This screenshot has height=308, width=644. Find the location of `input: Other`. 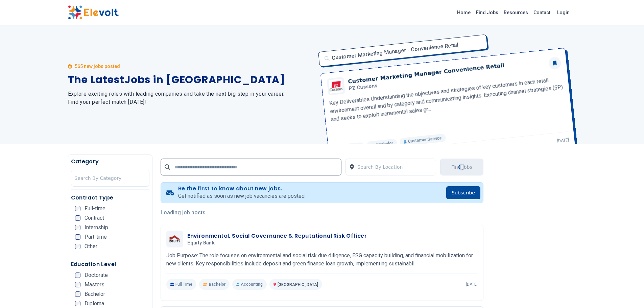

input: Other is located at coordinates (78, 247).